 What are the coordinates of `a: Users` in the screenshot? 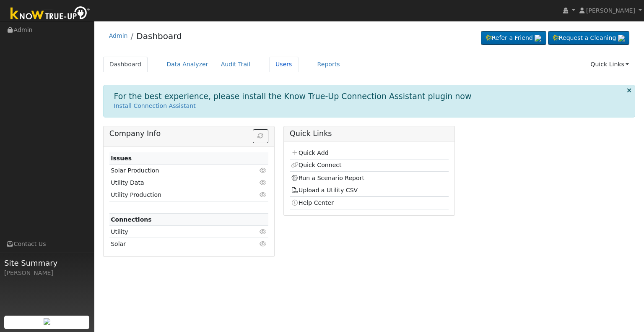 It's located at (284, 64).